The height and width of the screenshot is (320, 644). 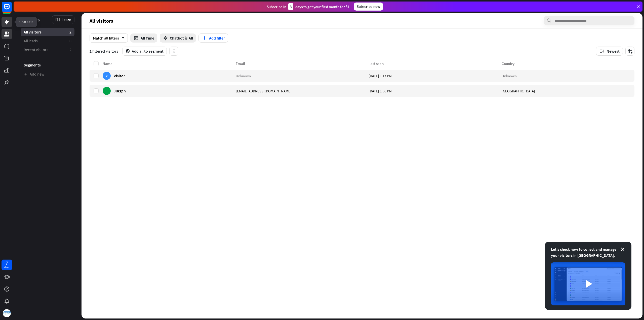 I want to click on span: visitors, so click(x=112, y=51).